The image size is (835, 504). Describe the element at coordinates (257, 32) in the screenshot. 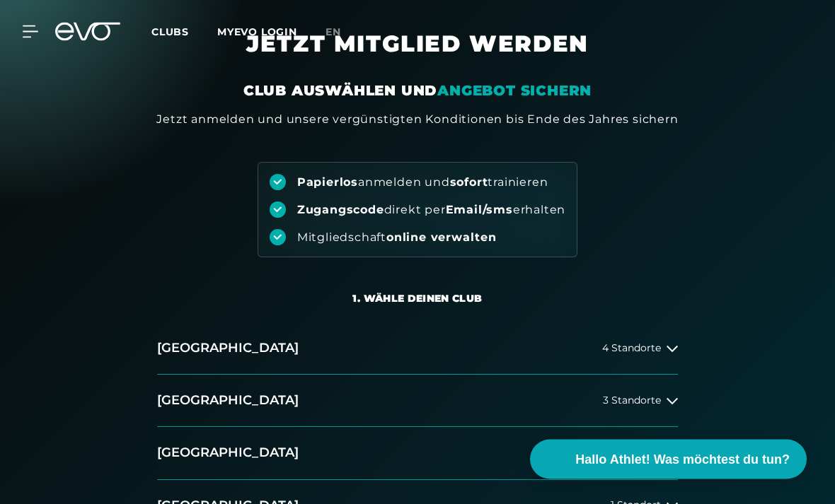

I see `a: MYEVO LOGIN` at that location.